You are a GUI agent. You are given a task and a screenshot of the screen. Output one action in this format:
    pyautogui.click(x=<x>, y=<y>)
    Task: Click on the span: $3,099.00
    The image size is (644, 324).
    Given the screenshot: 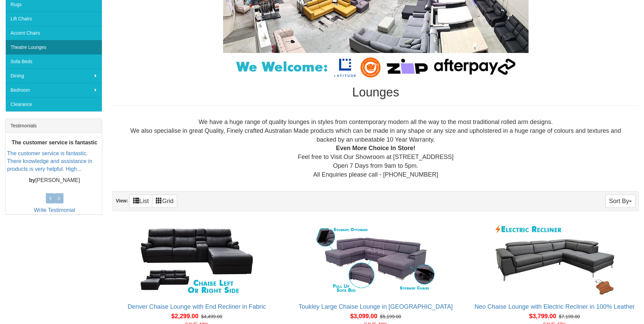 What is the action you would take?
    pyautogui.click(x=363, y=316)
    